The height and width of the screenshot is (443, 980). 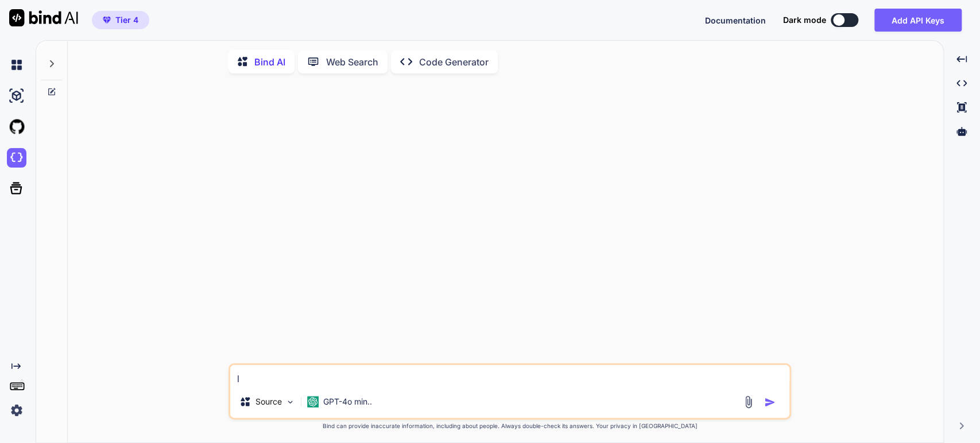 I want to click on p: GPT-4o min.., so click(x=347, y=402).